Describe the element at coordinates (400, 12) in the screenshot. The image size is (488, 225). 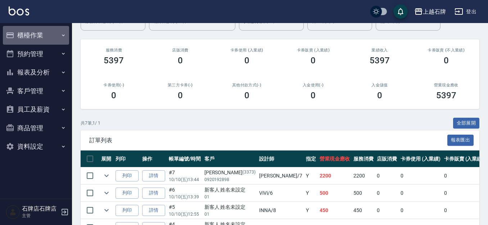
I see `button: save` at that location.